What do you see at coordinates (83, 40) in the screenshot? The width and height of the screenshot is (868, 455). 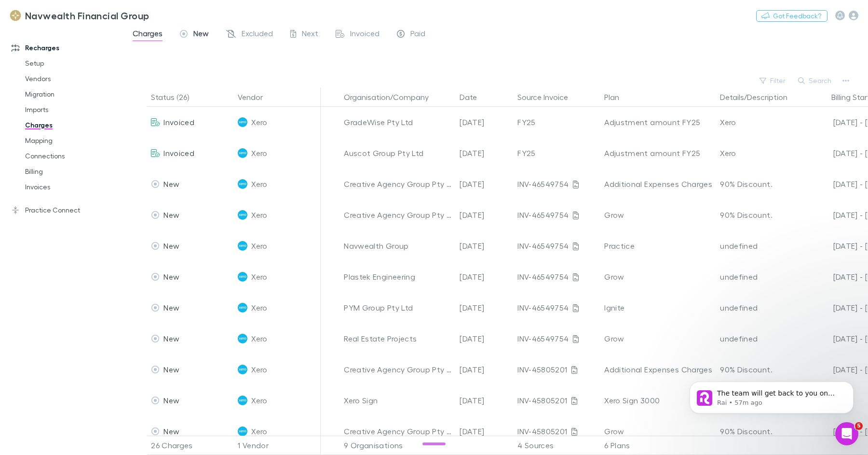 I see `div: Which option best describes your question?` at bounding box center [83, 40].